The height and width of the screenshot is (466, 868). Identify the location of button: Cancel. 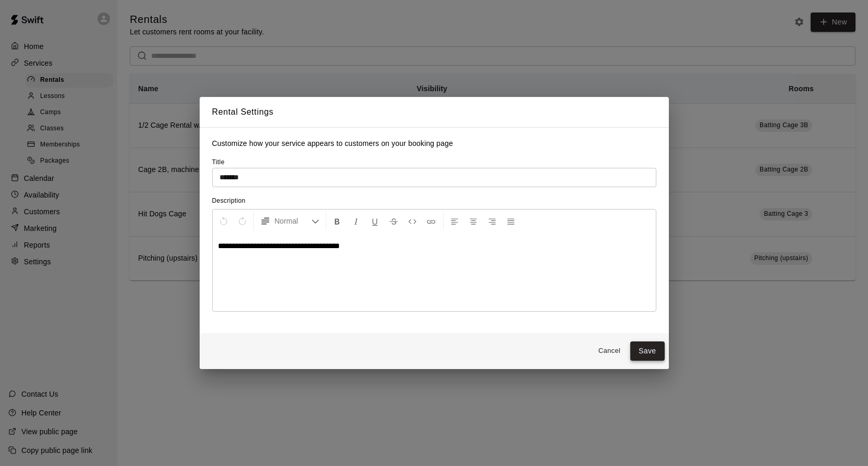
(609, 351).